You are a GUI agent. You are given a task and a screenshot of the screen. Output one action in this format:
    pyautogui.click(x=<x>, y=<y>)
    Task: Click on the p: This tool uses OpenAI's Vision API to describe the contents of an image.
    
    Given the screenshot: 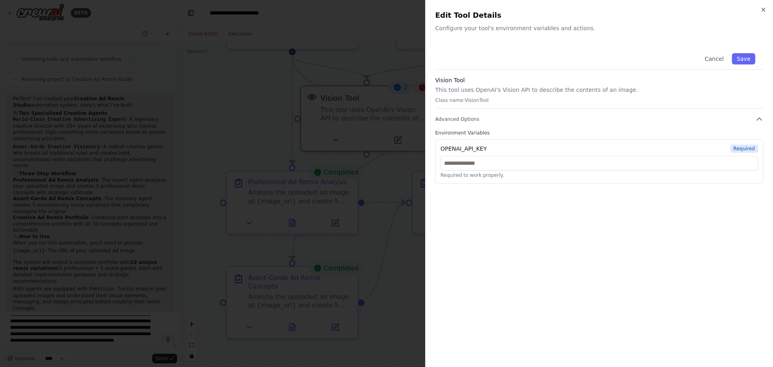 What is the action you would take?
    pyautogui.click(x=599, y=90)
    